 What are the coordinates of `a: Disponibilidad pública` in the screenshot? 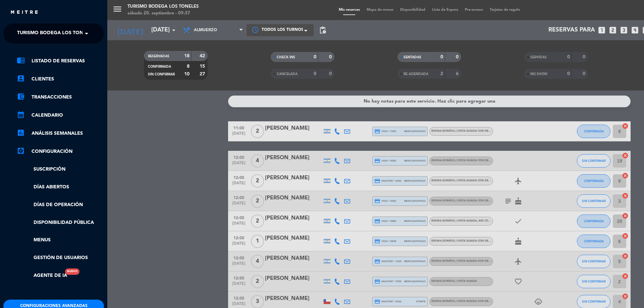 It's located at (60, 223).